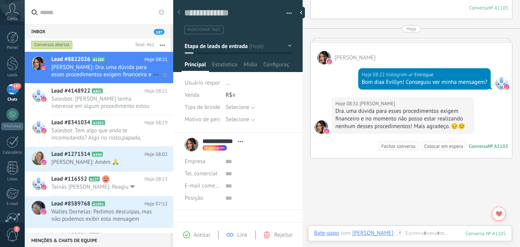 The image size is (520, 247). What do you see at coordinates (94, 179) in the screenshot?
I see `span: A127` at bounding box center [94, 179].